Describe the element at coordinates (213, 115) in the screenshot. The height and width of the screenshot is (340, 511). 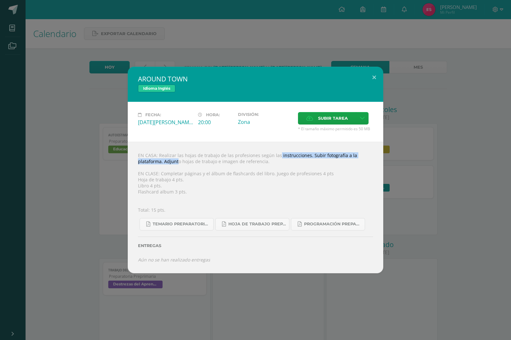
I see `span: Hora:` at that location.